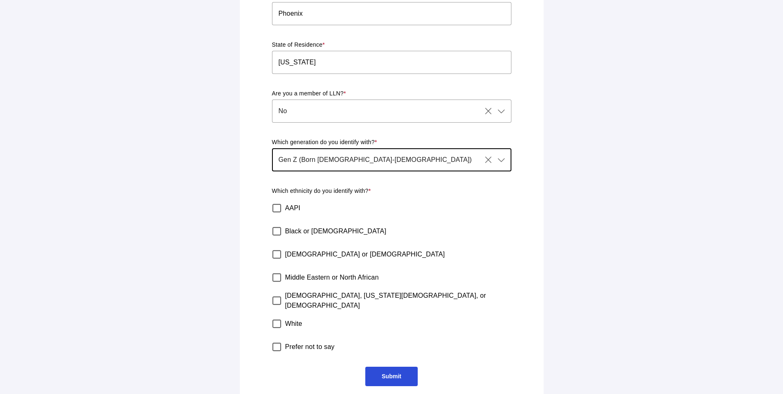 This screenshot has height=394, width=783. I want to click on p: Which generation do you identify with?, so click(391, 142).